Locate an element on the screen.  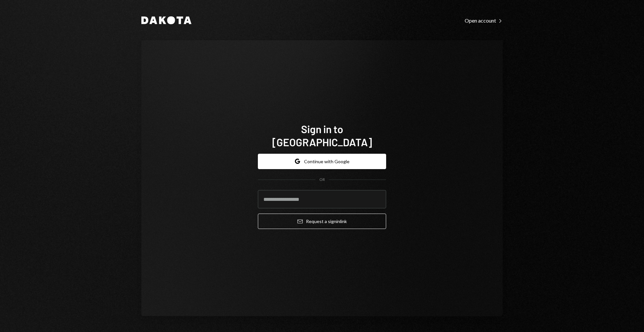
div: OR is located at coordinates (322, 180).